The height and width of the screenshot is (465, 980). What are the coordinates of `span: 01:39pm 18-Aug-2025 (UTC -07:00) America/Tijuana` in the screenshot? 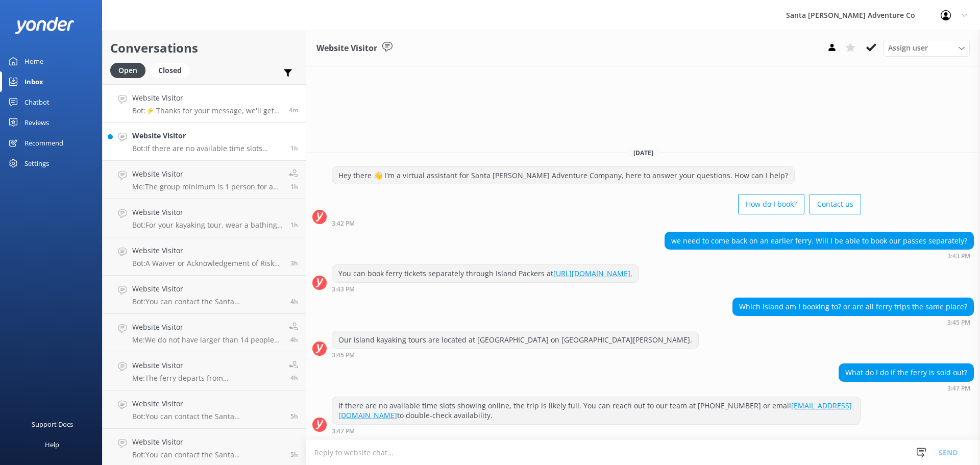 It's located at (294, 263).